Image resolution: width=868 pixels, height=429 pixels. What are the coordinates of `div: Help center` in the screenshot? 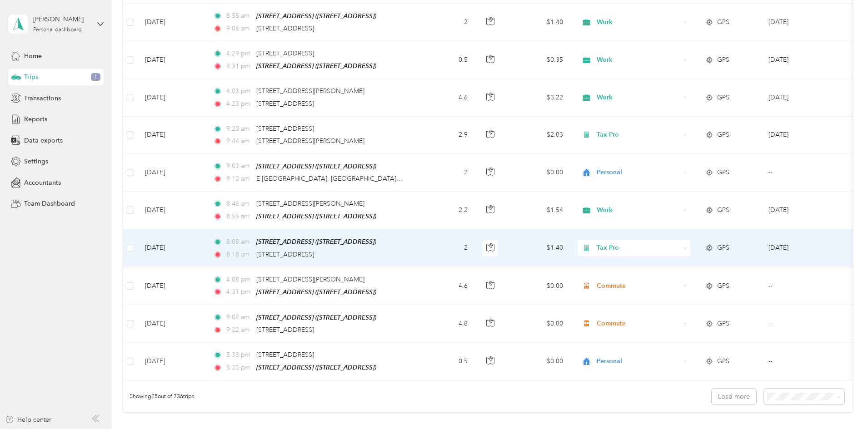 It's located at (28, 420).